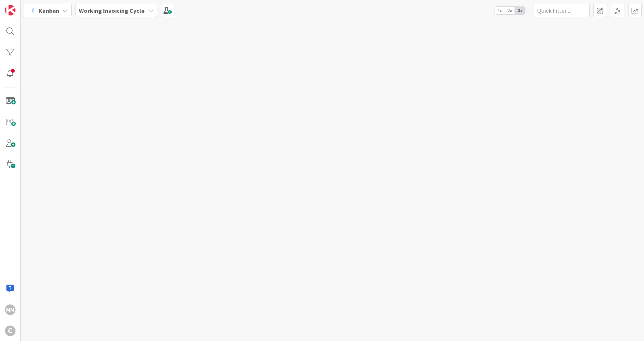  Describe the element at coordinates (10, 331) in the screenshot. I see `div: C` at that location.